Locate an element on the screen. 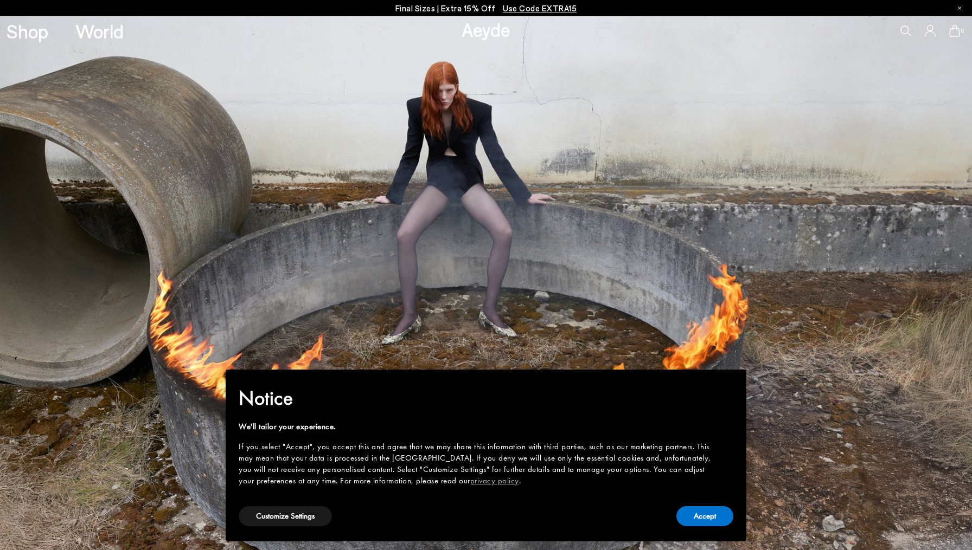 This screenshot has width=972, height=550. a: World is located at coordinates (99, 31).